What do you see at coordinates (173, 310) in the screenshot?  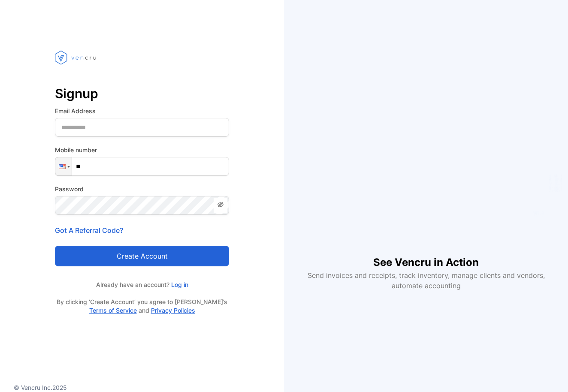 I see `a: Privacy Policies` at bounding box center [173, 310].